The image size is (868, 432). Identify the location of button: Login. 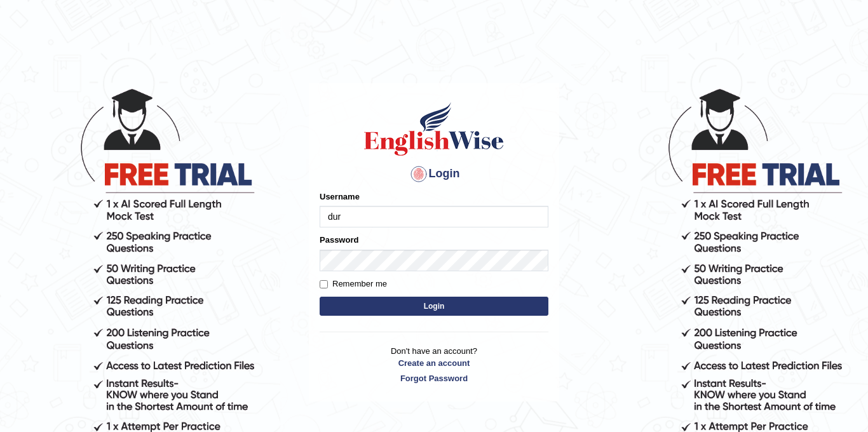
(434, 306).